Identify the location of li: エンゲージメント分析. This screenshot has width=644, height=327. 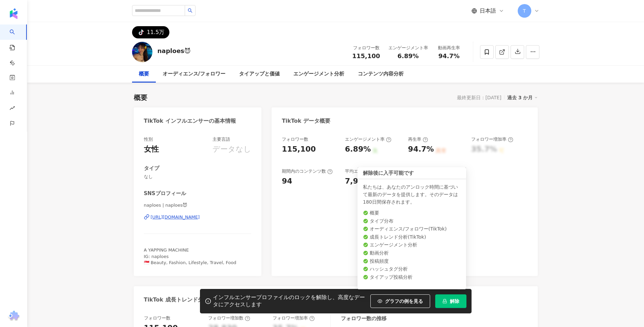
(412, 245).